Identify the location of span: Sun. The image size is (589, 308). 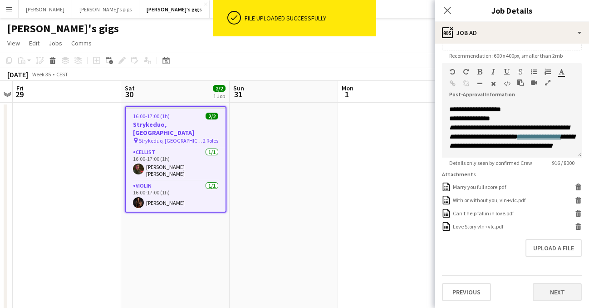
(239, 88).